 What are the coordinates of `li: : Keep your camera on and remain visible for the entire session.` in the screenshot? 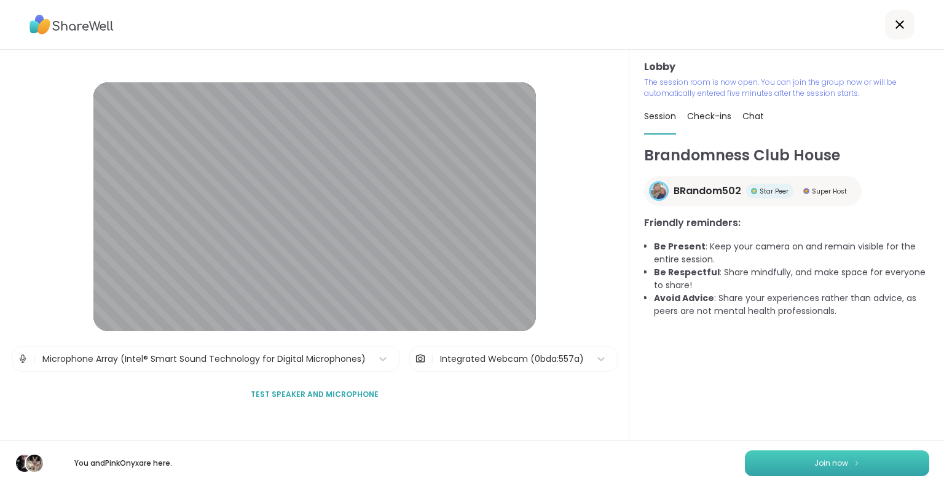 It's located at (791, 253).